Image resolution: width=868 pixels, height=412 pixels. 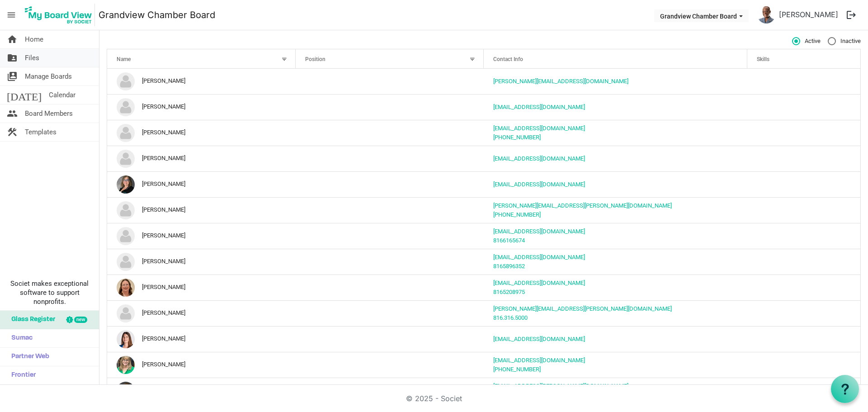 What do you see at coordinates (201, 210) in the screenshot?
I see `td: corey koca is template cell column header Name` at bounding box center [201, 210].